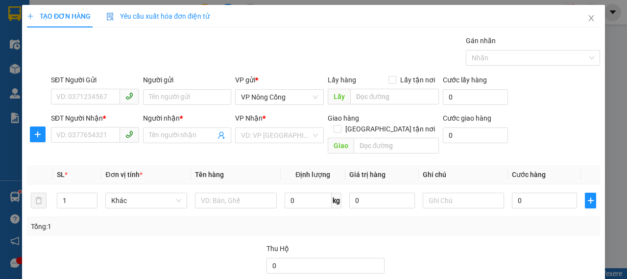 This screenshot has height=279, width=627. I want to click on span: SL, so click(61, 174).